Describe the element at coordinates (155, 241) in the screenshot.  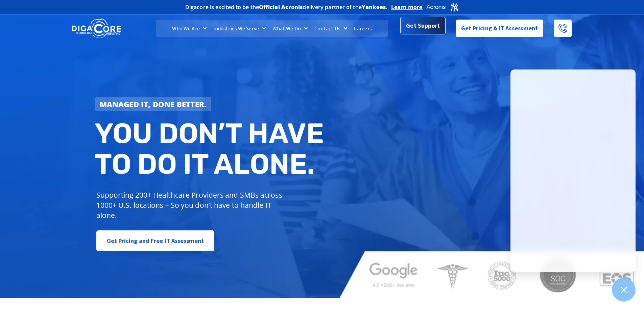
I see `span: Get Pricing and Free IT Assessment` at that location.